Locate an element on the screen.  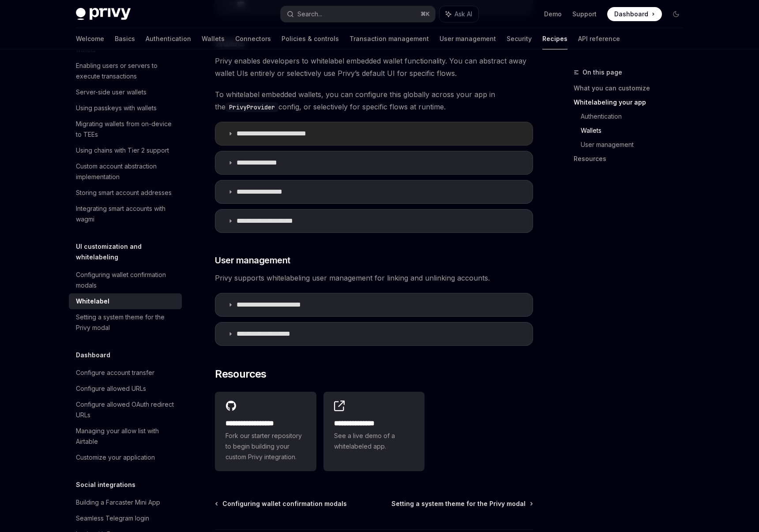
a: Dashboard is located at coordinates (634, 14).